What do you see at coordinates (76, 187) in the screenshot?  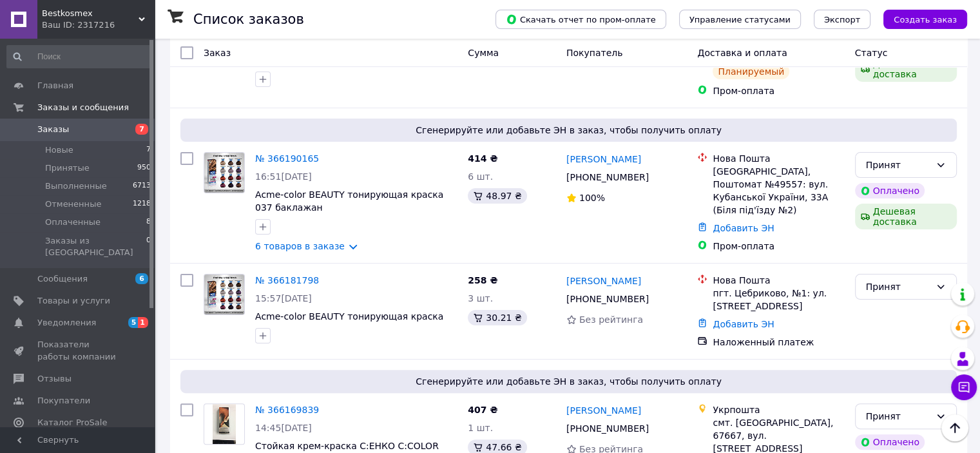 I see `span: Выполненные` at bounding box center [76, 187].